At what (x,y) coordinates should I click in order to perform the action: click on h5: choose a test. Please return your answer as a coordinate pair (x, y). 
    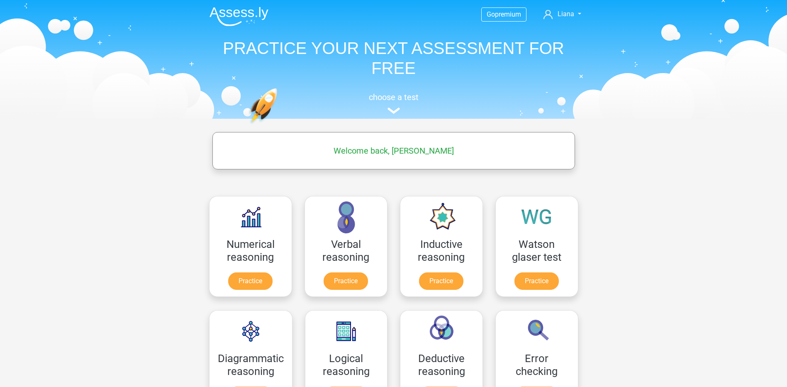
    Looking at the image, I should click on (394, 97).